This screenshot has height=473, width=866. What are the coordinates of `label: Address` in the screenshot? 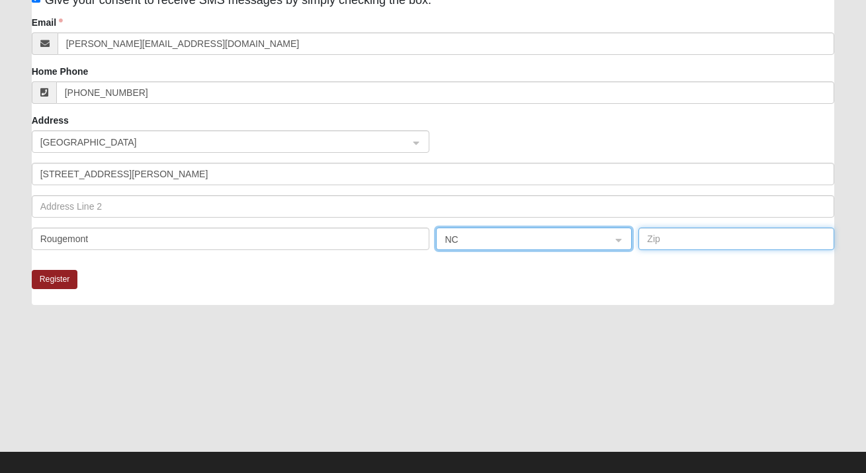 It's located at (50, 120).